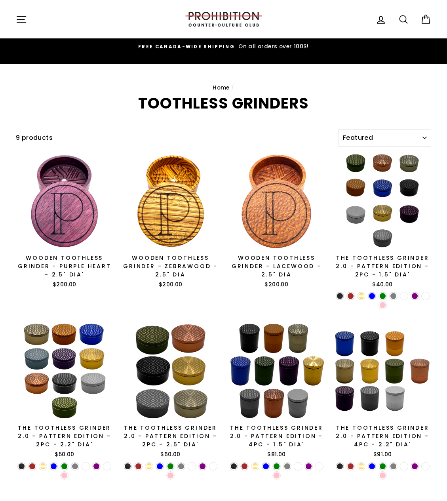 The image size is (447, 501). I want to click on a: WOODEN TOOTHLESS GRINDER - ZEBRAWOOD - 2.5" DIA$200.00, so click(171, 222).